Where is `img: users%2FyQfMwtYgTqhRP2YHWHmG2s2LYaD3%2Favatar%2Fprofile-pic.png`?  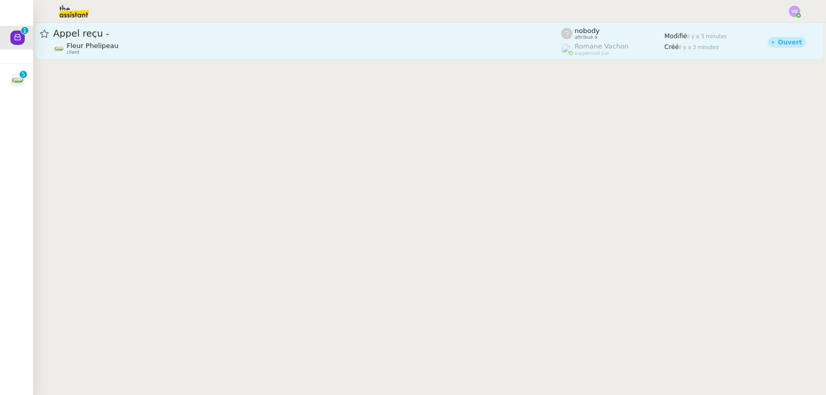 img: users%2FyQfMwtYgTqhRP2YHWHmG2s2LYaD3%2Favatar%2Fprofile-pic.png is located at coordinates (567, 49).